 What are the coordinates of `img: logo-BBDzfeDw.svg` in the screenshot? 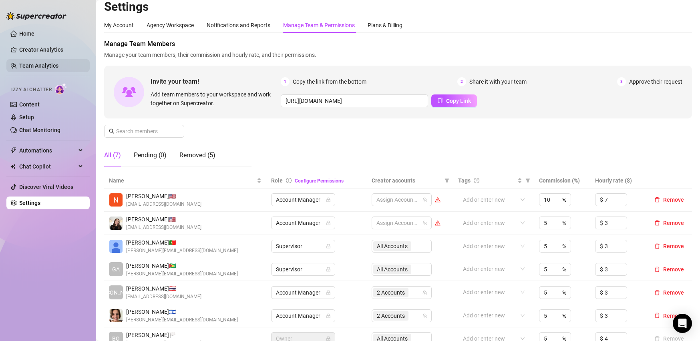 It's located at (36, 16).